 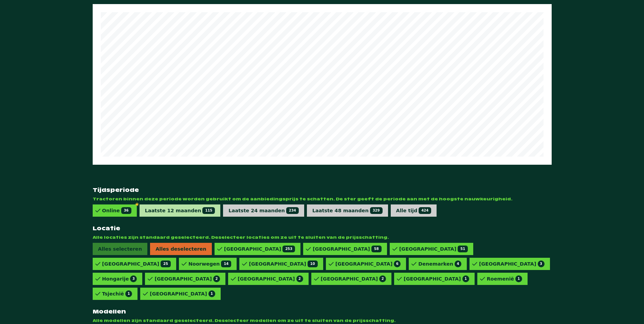 What do you see at coordinates (292, 211) in the screenshot?
I see `span: 234` at bounding box center [292, 211].